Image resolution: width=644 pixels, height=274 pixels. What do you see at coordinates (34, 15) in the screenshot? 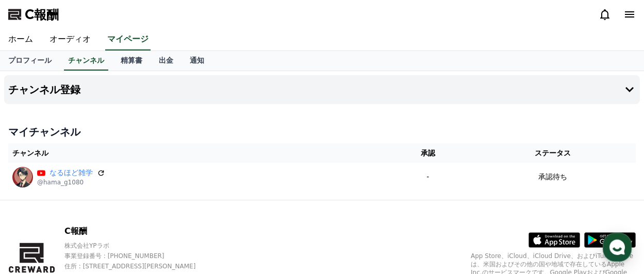
I see `a: C報酬` at bounding box center [34, 15].